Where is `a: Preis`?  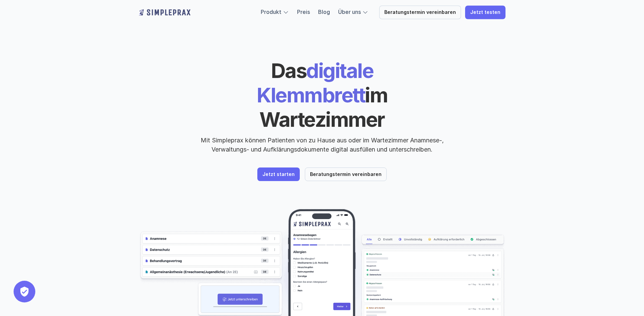 a: Preis is located at coordinates (303, 12).